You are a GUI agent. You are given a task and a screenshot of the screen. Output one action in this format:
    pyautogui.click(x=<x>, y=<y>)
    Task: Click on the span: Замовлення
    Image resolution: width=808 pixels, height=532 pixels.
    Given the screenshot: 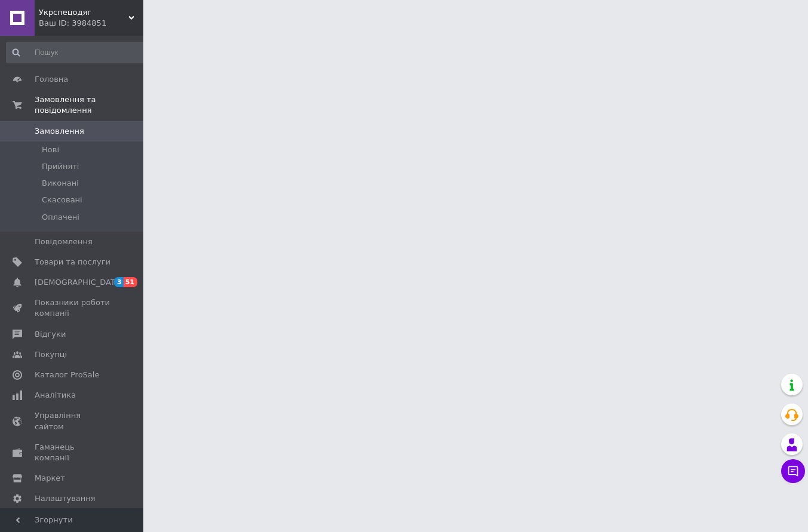 What is the action you would take?
    pyautogui.click(x=59, y=132)
    